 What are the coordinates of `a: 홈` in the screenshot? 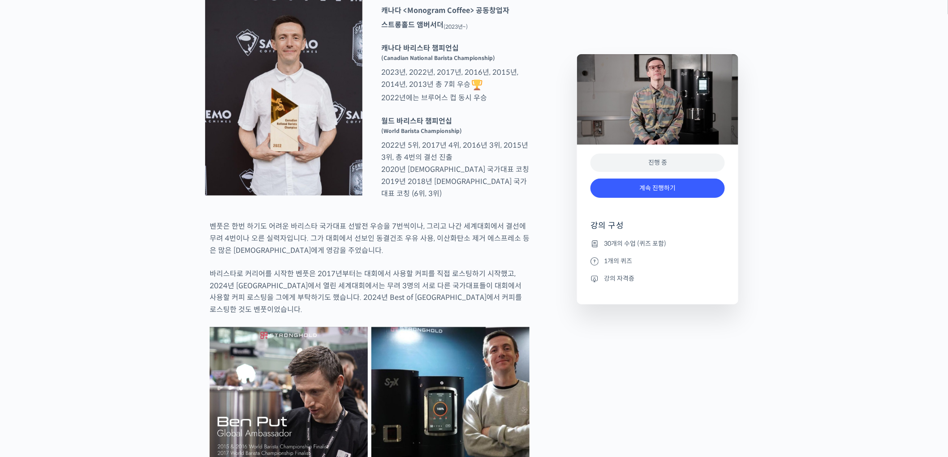 It's located at (31, 295).